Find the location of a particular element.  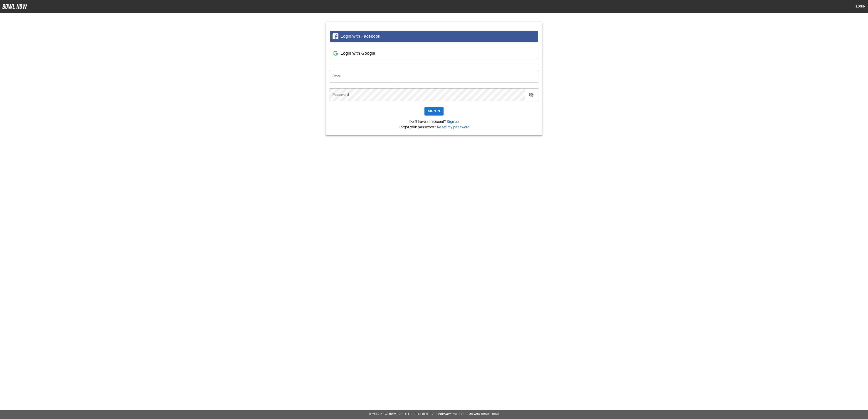

a: Terms and Conditions is located at coordinates (481, 414).